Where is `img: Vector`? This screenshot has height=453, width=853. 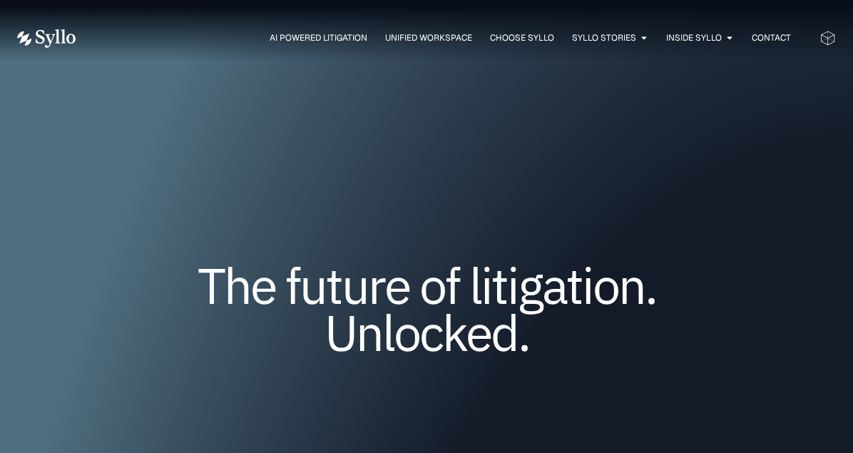 img: Vector is located at coordinates (46, 39).